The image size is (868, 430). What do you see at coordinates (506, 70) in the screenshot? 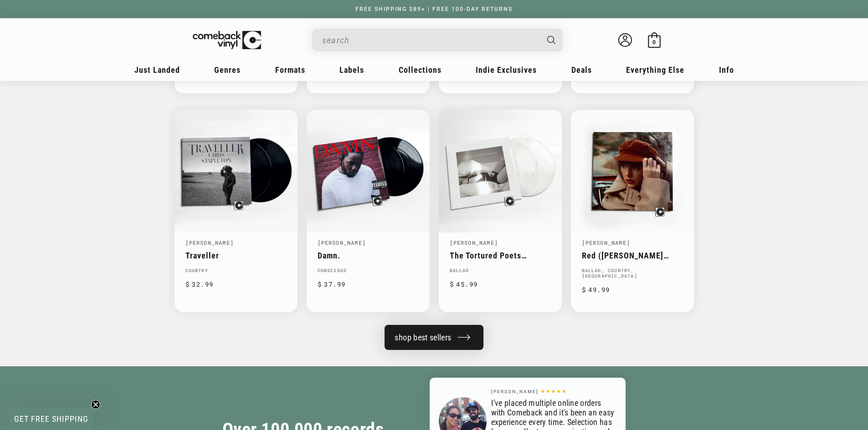
I see `span: Indie Exclusives` at bounding box center [506, 70].